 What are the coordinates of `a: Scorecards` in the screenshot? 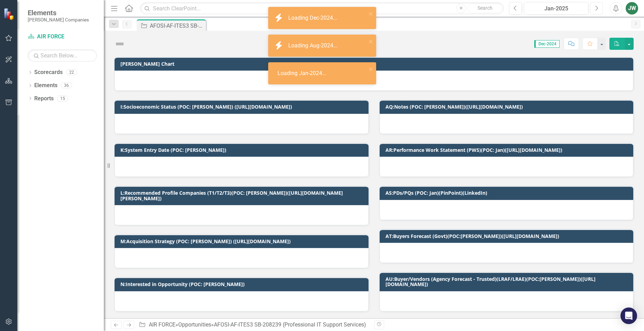 It's located at (48, 72).